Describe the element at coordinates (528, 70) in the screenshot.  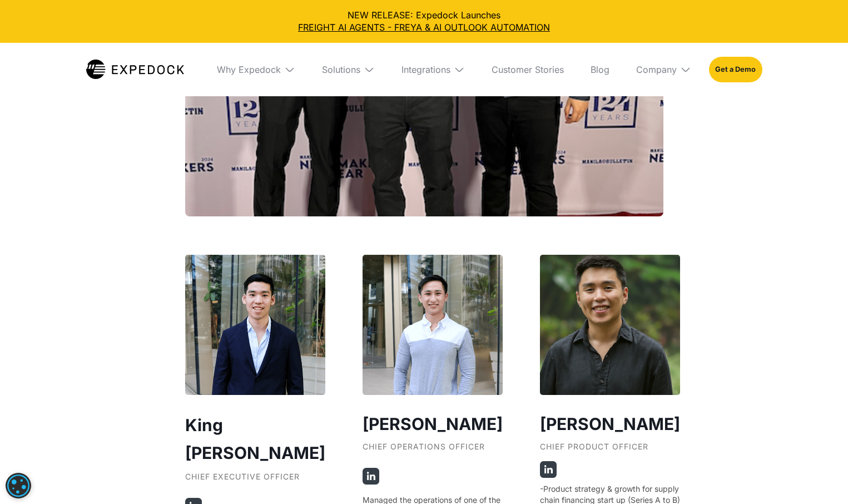
I see `a: Customer Stories` at that location.